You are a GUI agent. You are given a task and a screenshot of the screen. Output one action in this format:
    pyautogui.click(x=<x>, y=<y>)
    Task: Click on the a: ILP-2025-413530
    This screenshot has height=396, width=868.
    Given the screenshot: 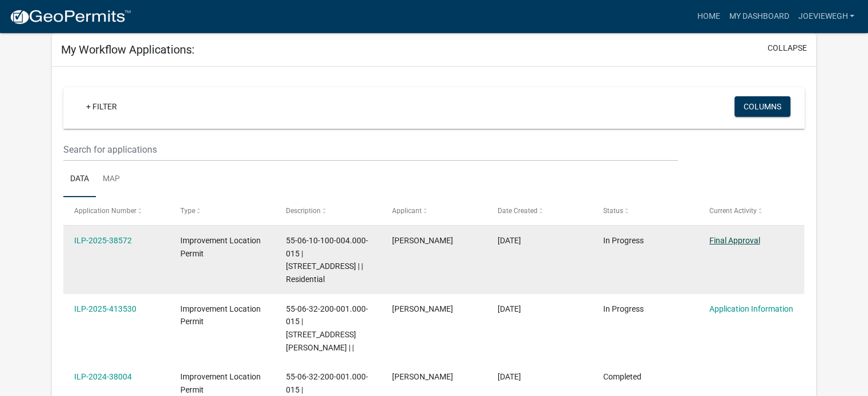 What is the action you would take?
    pyautogui.click(x=105, y=309)
    